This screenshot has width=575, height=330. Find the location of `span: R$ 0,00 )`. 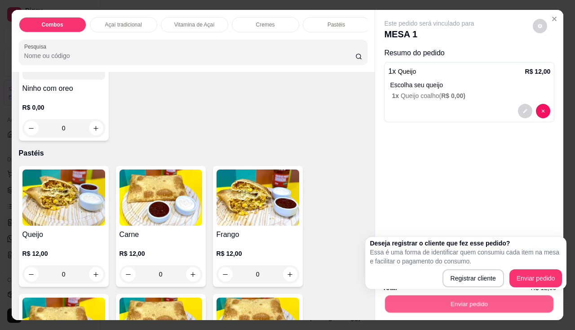

span: R$ 0,00 ) is located at coordinates (453, 96).